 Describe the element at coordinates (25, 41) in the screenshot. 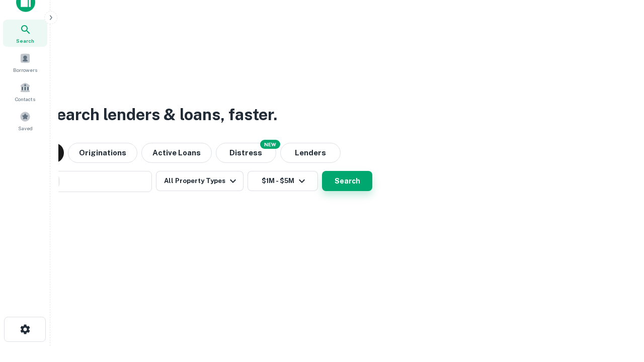

I see `span: Search` at that location.